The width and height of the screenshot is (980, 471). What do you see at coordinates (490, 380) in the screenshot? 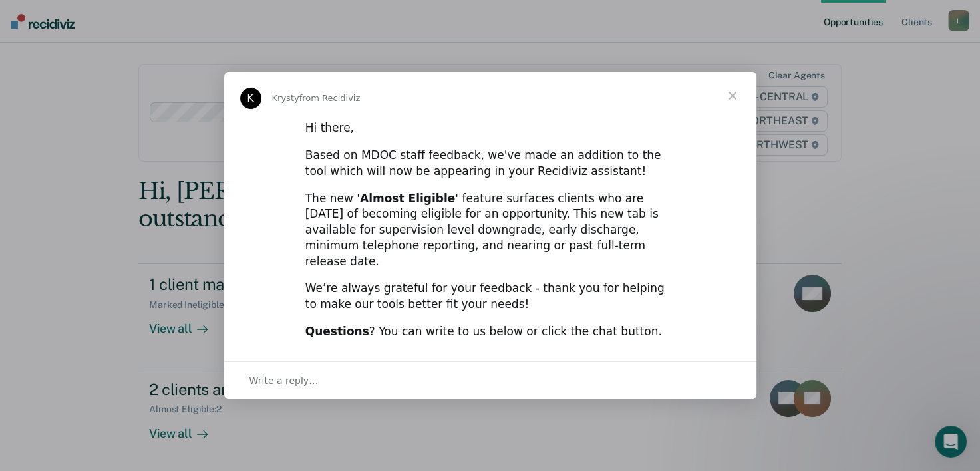
I see `div: Open conversation and reply` at bounding box center [490, 380].